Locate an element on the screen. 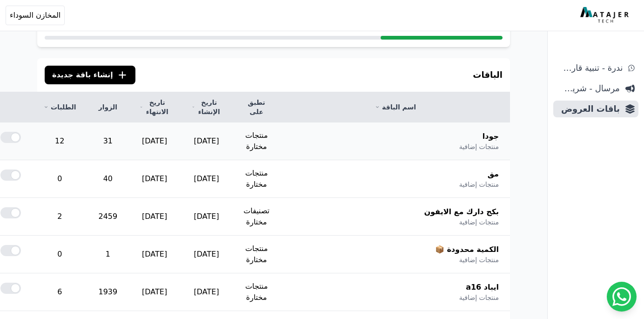  span: جودا is located at coordinates (491, 136).